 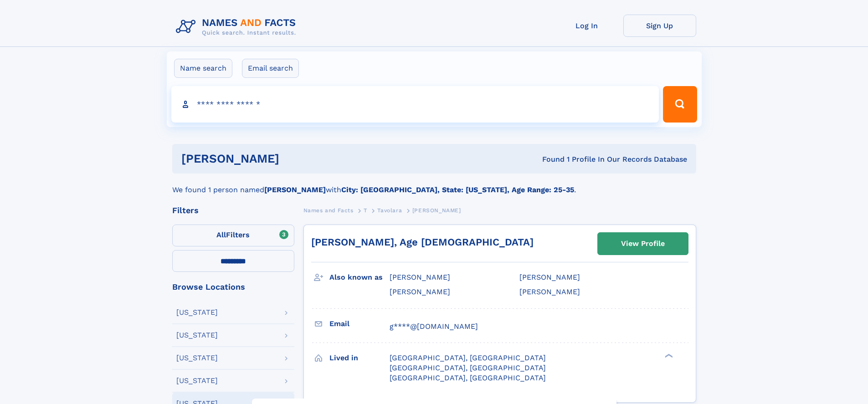 What do you see at coordinates (680, 104) in the screenshot?
I see `button: Search Button` at bounding box center [680, 104].